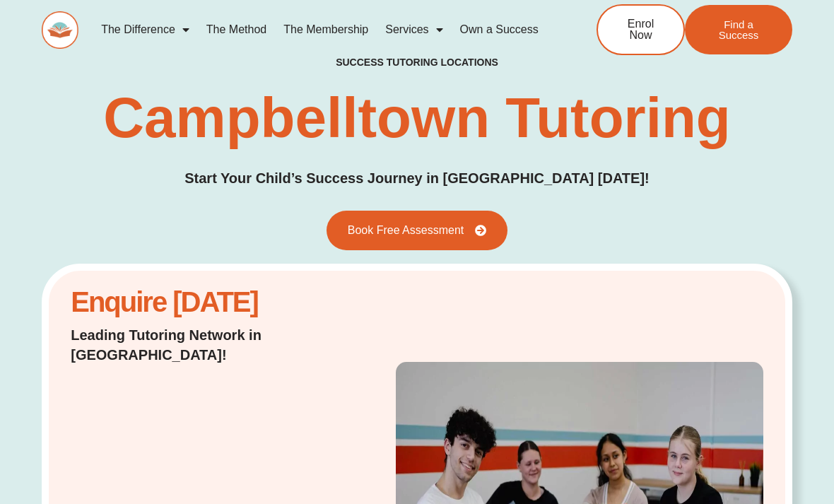  What do you see at coordinates (417, 230) in the screenshot?
I see `a: Book Free Assessment` at bounding box center [417, 230].